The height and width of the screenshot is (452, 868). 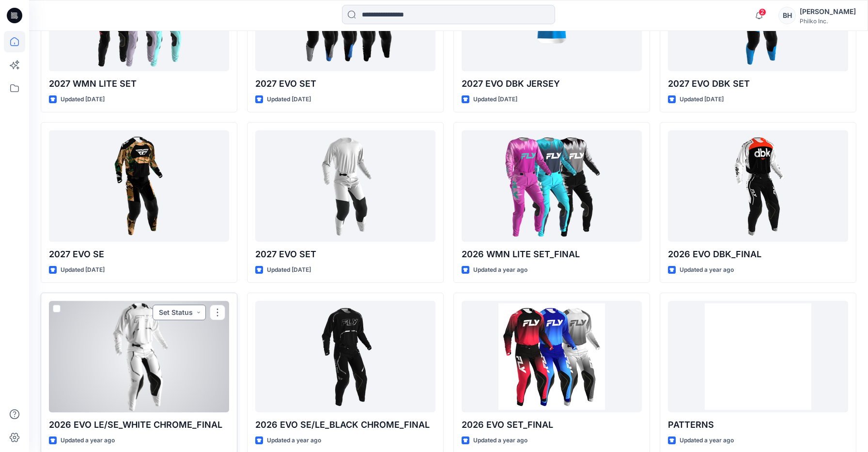 I want to click on p: 2026 EVO LE/SE_WHITE CHROME_FINAL, so click(x=139, y=425).